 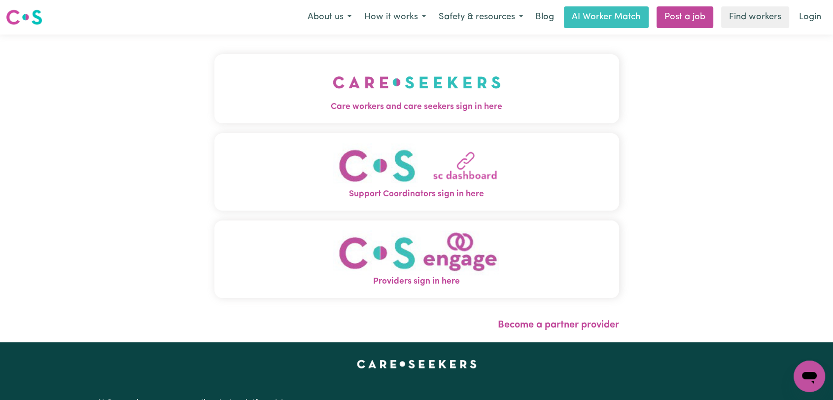 What do you see at coordinates (545, 17) in the screenshot?
I see `a: Blog` at bounding box center [545, 17].